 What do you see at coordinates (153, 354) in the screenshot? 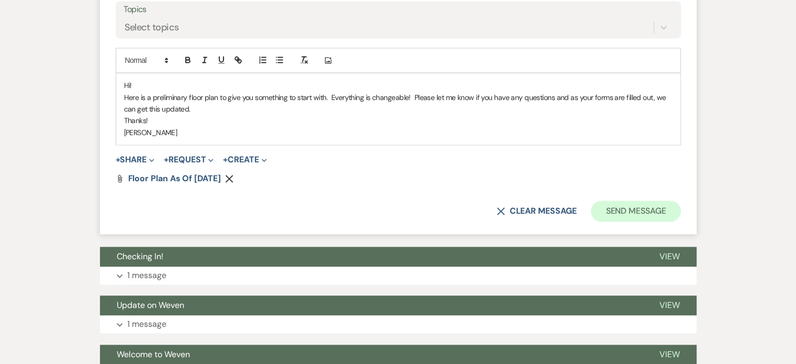
I see `span: Welcome to Weven` at bounding box center [153, 354].